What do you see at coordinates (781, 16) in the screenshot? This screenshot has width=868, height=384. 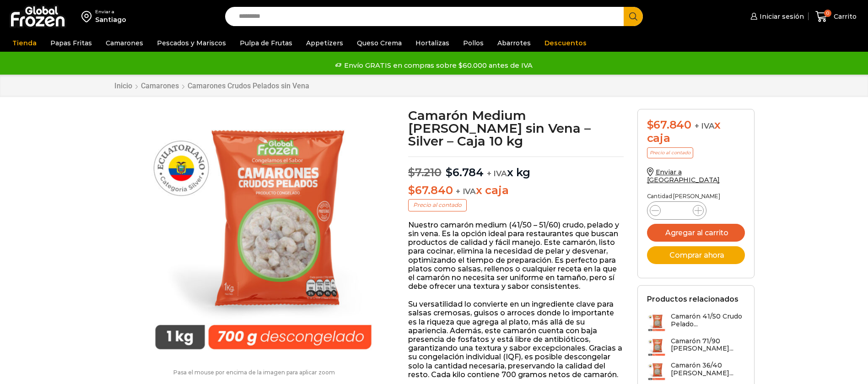 I see `span: Iniciar sesión` at bounding box center [781, 16].